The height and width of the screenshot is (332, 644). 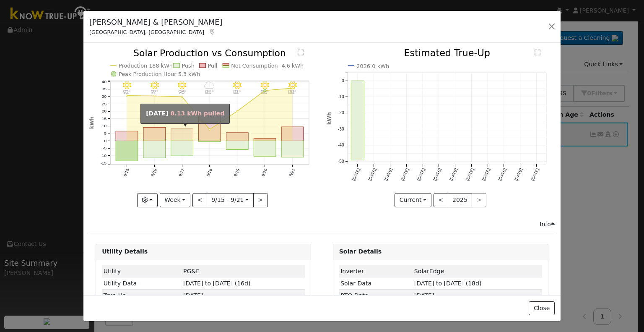 What do you see at coordinates (188, 66) in the screenshot?
I see `text: Push` at bounding box center [188, 66].